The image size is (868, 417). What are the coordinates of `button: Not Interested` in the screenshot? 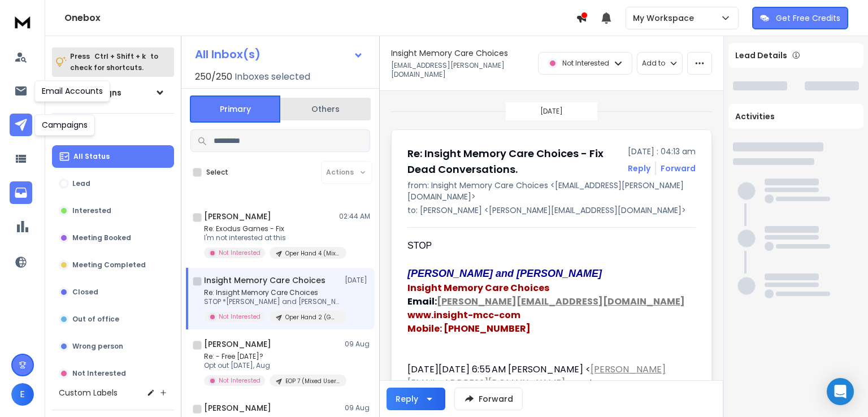 It's located at (113, 373).